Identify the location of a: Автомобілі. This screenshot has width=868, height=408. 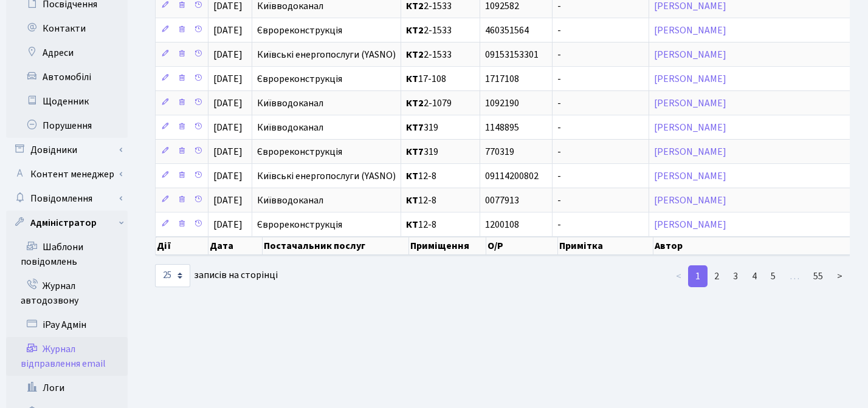
(67, 77).